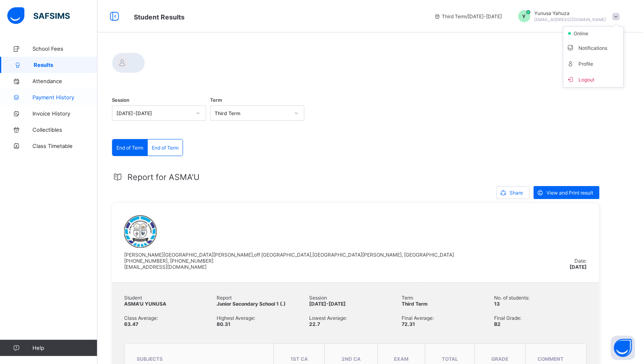 This screenshot has height=364, width=643. What do you see at coordinates (263, 297) in the screenshot?
I see `span: Report` at bounding box center [263, 297].